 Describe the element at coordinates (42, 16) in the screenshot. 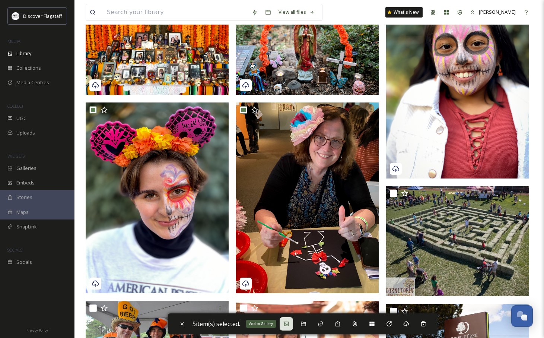

I see `span: Discover Flagstaff` at that location.